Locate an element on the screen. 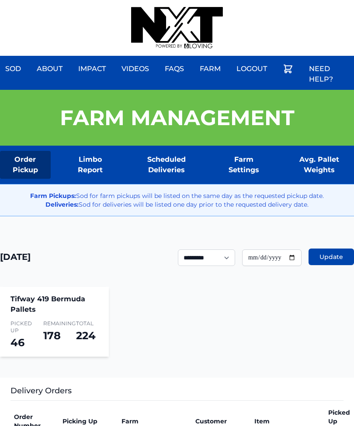 This screenshot has width=354, height=426. a: Farm is located at coordinates (210, 69).